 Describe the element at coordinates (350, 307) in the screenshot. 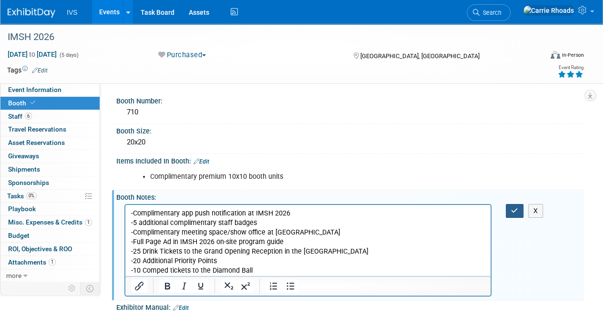

I see `div: Exhibitor Manual:` at that location.